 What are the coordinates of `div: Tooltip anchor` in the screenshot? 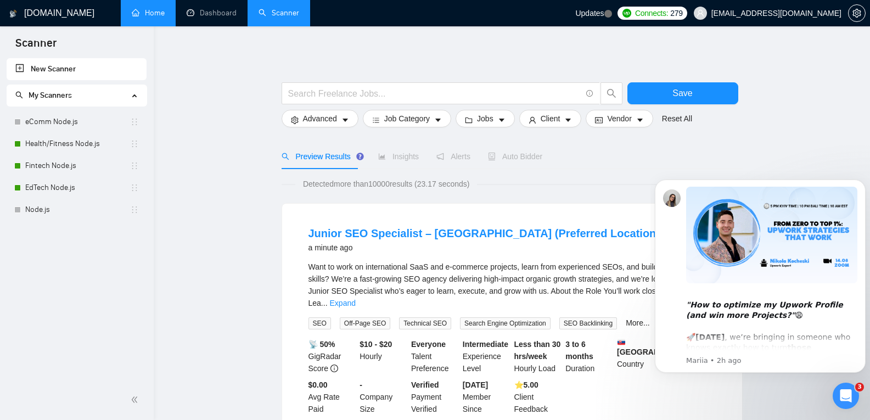 It's located at (360, 156).